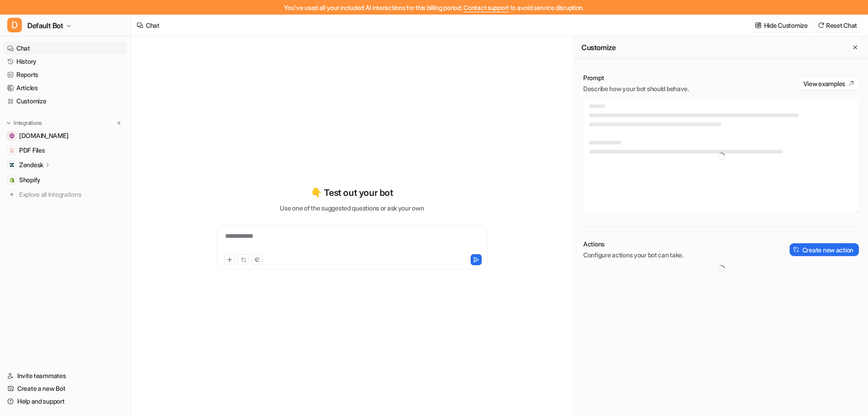 The width and height of the screenshot is (868, 415). I want to click on div: Chat, so click(153, 25).